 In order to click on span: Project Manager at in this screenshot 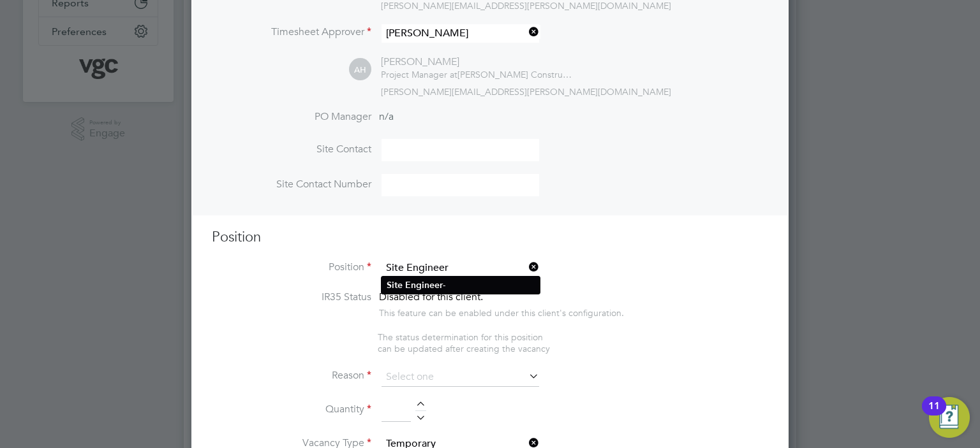, I will do `click(419, 74)`.